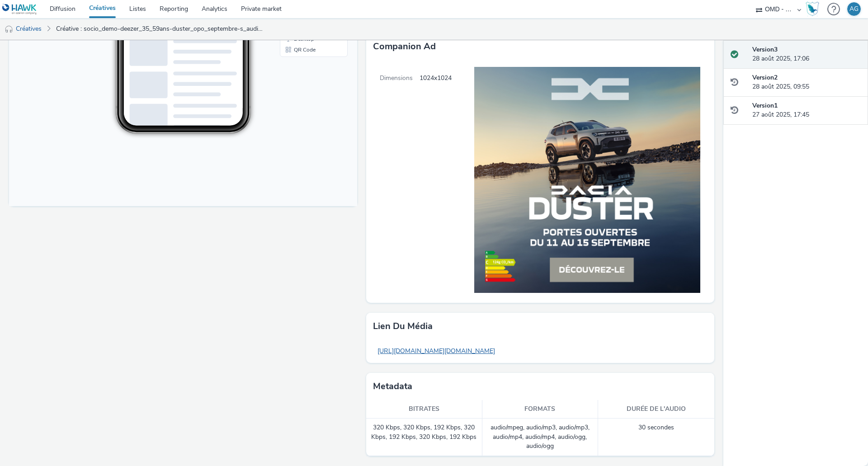 This screenshot has width=868, height=466. I want to click on li: Desktop, so click(304, 204).